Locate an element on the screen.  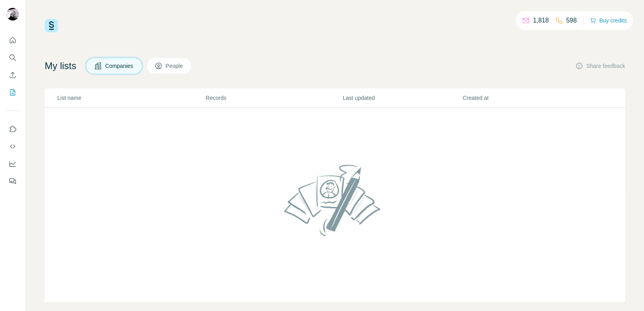
span: Companies is located at coordinates (119, 66).